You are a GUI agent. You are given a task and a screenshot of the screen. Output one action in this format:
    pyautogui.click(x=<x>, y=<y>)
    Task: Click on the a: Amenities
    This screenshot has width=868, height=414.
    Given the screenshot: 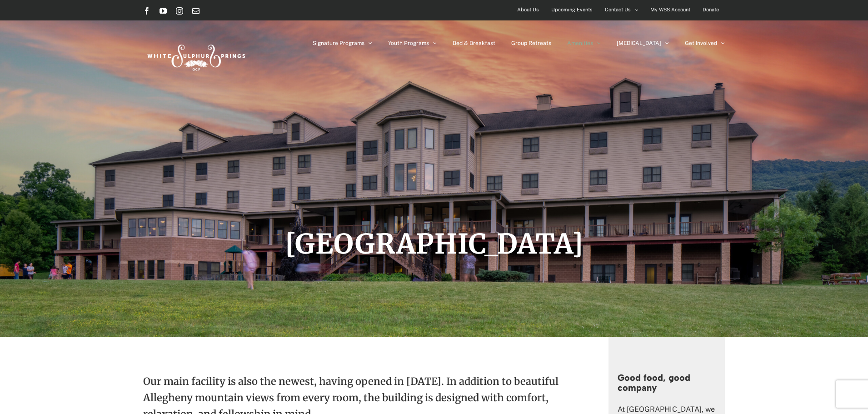 What is the action you would take?
    pyautogui.click(x=584, y=43)
    